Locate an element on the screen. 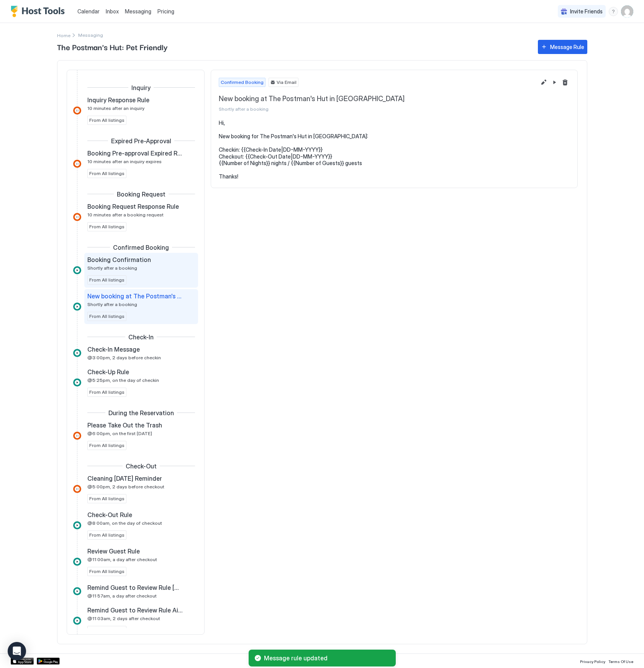 The height and width of the screenshot is (668, 644). span: Check-Out is located at coordinates (141, 466).